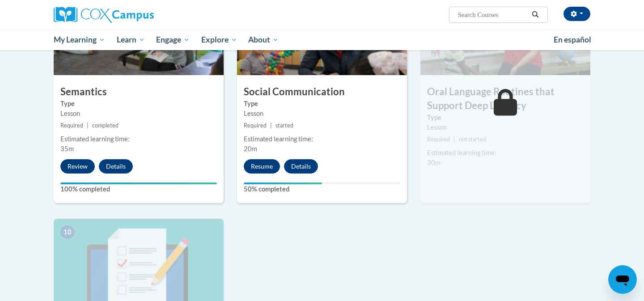 This screenshot has height=301, width=644. What do you see at coordinates (434, 163) in the screenshot?
I see `span: 30m` at bounding box center [434, 163].